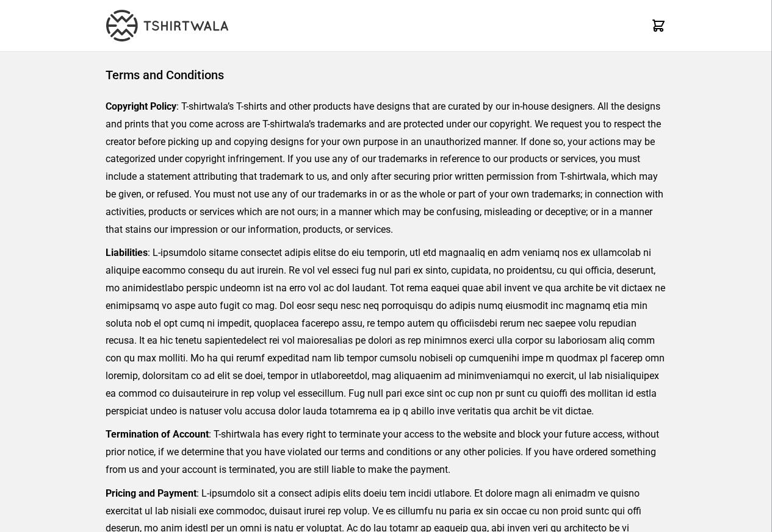 The width and height of the screenshot is (772, 532). Describe the element at coordinates (157, 434) in the screenshot. I see `strong: Termination of Account` at that location.